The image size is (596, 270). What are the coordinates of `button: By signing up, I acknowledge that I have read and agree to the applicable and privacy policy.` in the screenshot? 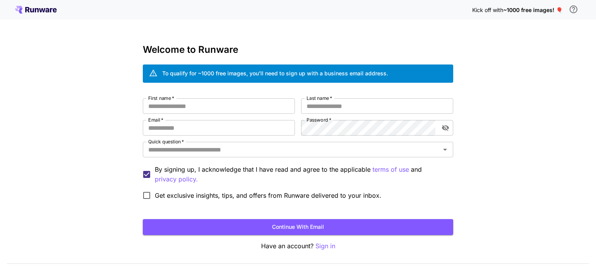 It's located at (391, 169).